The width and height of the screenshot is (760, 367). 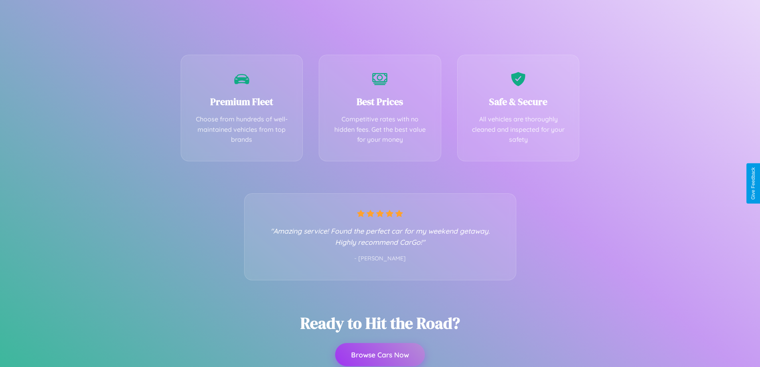 I want to click on p: All vehicles are thoroughly cleaned and inspected for your safety, so click(x=518, y=129).